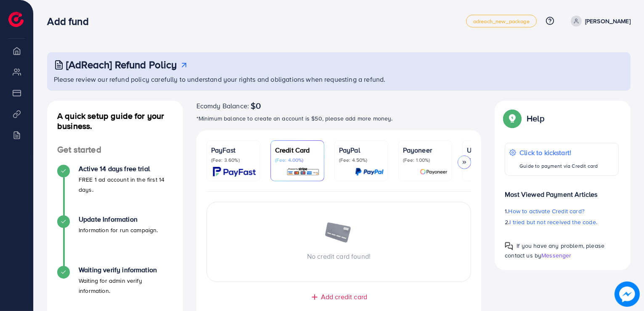  Describe the element at coordinates (556, 255) in the screenshot. I see `span: Messenger` at that location.